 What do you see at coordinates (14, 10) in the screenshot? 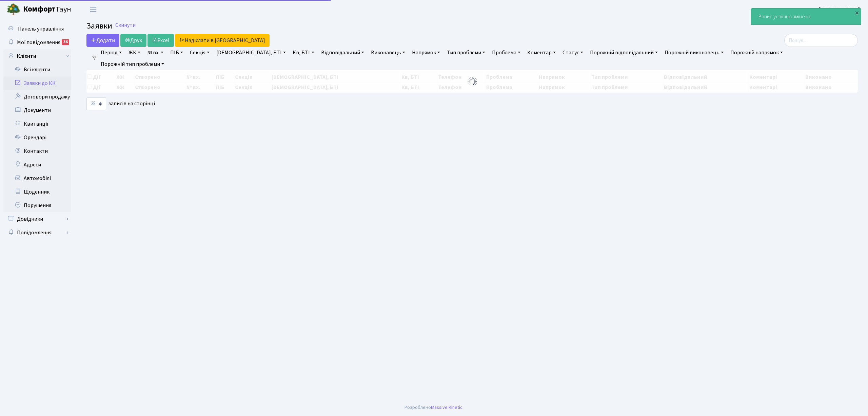
I see `img: logo.png` at bounding box center [14, 10].